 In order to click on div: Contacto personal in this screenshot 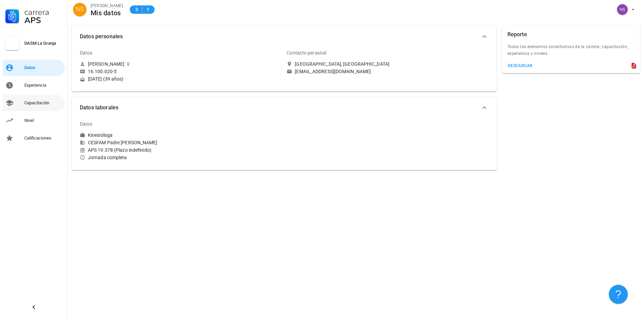, I will do `click(306, 53)`.